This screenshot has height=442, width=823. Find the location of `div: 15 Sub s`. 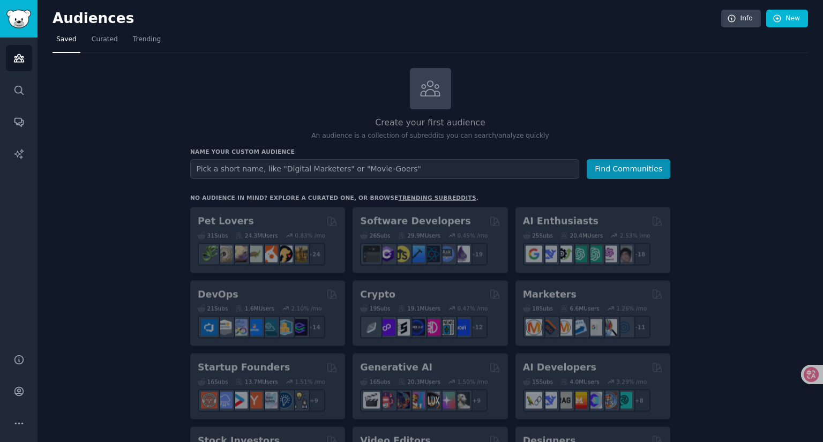

div: 15 Sub s is located at coordinates (538, 382).